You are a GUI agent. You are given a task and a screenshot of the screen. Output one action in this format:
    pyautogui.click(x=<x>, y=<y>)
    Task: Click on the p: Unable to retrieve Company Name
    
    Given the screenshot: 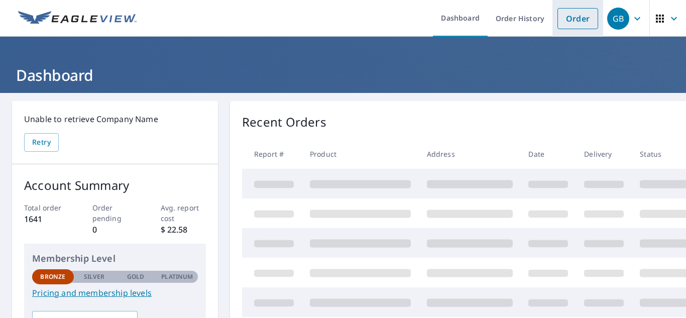 What is the action you would take?
    pyautogui.click(x=115, y=119)
    